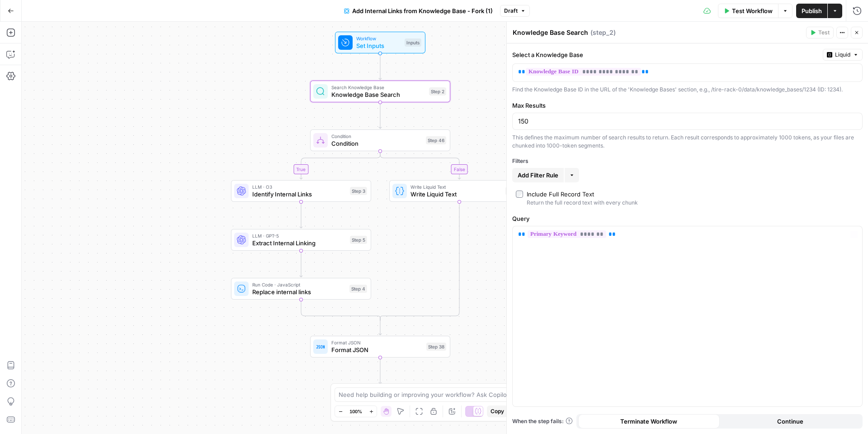 Image resolution: width=868 pixels, height=434 pixels. What do you see at coordinates (300, 236) in the screenshot?
I see `span: LLM · GPT-5` at bounding box center [300, 236].